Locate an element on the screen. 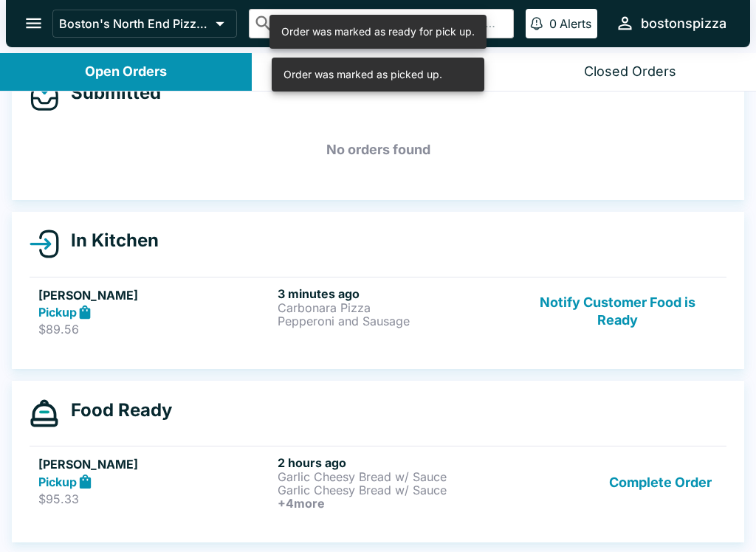  div: Open Orders is located at coordinates (126, 71).